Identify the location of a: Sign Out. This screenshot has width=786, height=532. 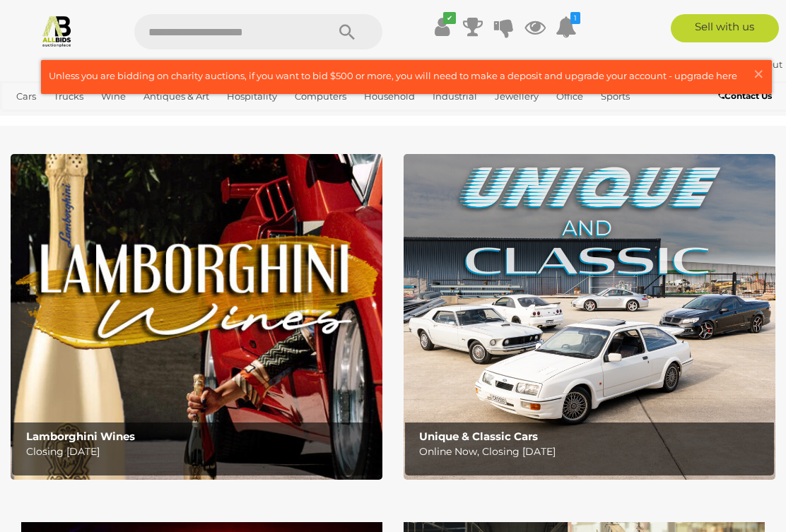
(762, 65).